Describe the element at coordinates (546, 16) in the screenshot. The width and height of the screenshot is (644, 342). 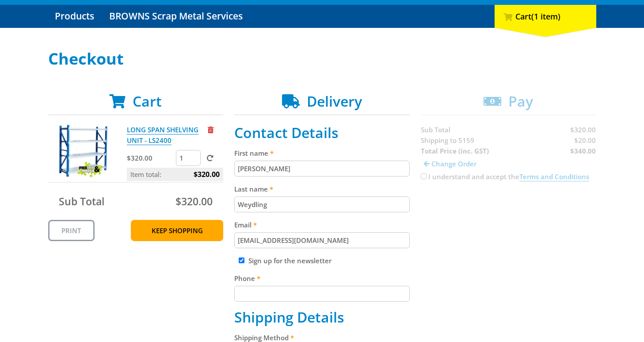
I see `span: (1 item)` at that location.